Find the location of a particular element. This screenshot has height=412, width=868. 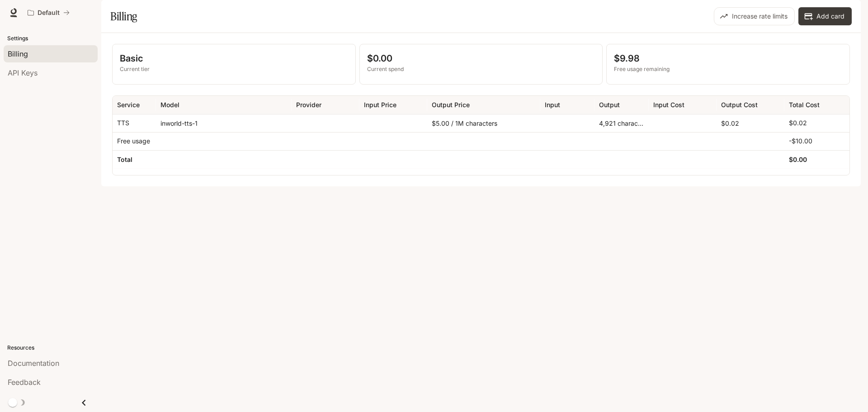

div: Model is located at coordinates (170, 105).